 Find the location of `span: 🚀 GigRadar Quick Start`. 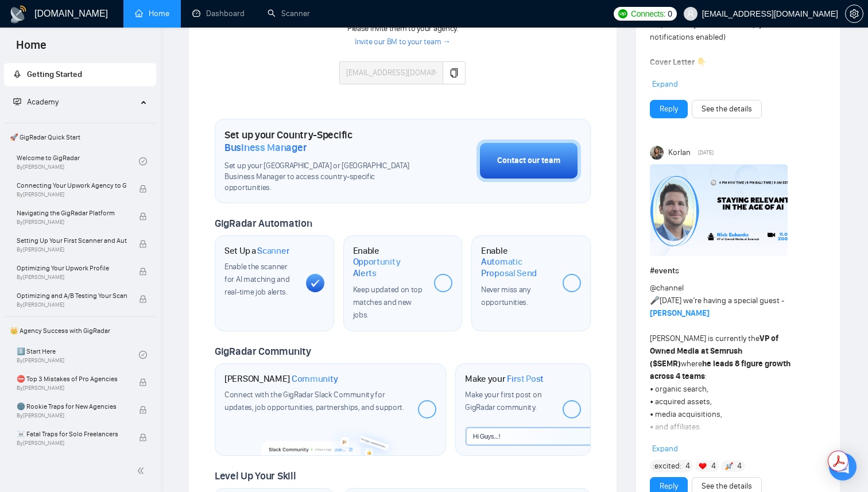

span: 🚀 GigRadar Quick Start is located at coordinates (80, 137).